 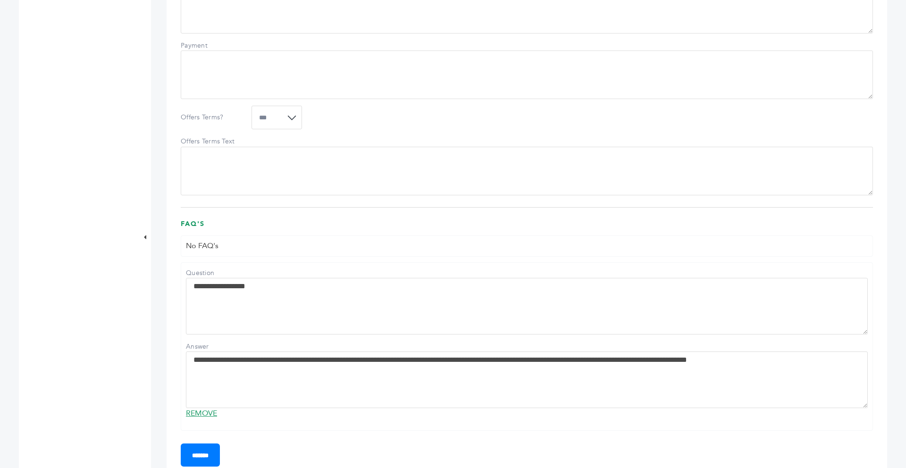 I want to click on label: Question, so click(x=219, y=273).